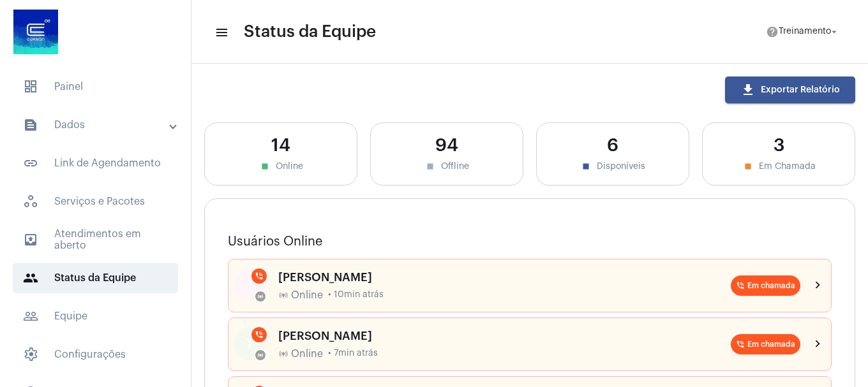 This screenshot has width=868, height=387. Describe the element at coordinates (834, 32) in the screenshot. I see `mat-icon: arrow_drop_down` at that location.